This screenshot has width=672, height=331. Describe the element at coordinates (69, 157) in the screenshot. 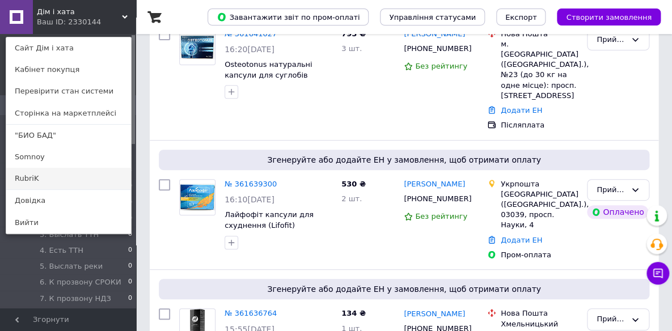

I see `a: Somnoy` at that location.